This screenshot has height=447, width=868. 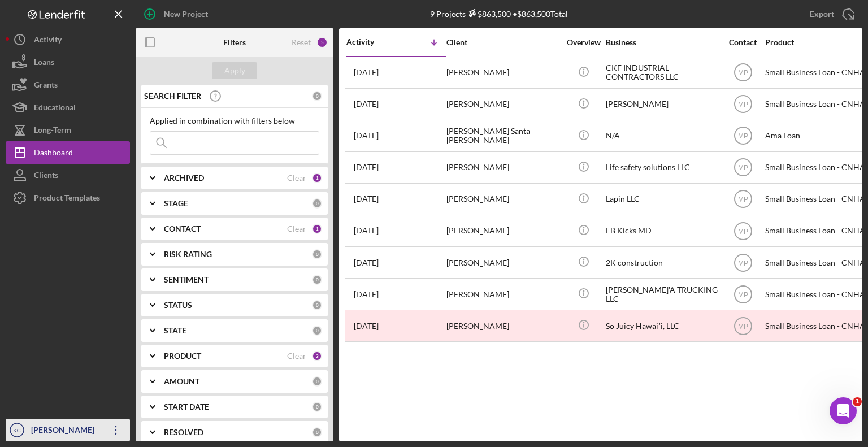 I want to click on time: 2025-05-05 02:16, so click(x=366, y=326).